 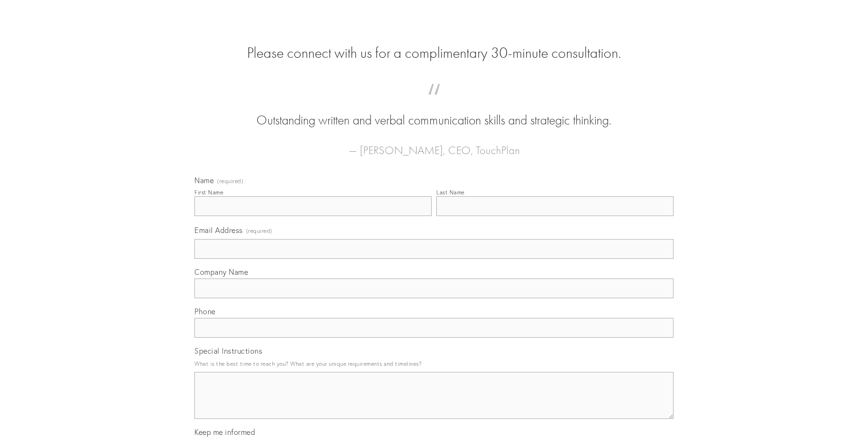 I want to click on p: What is the best time to reach you? What are your unique requirements and timelines?, so click(x=434, y=363).